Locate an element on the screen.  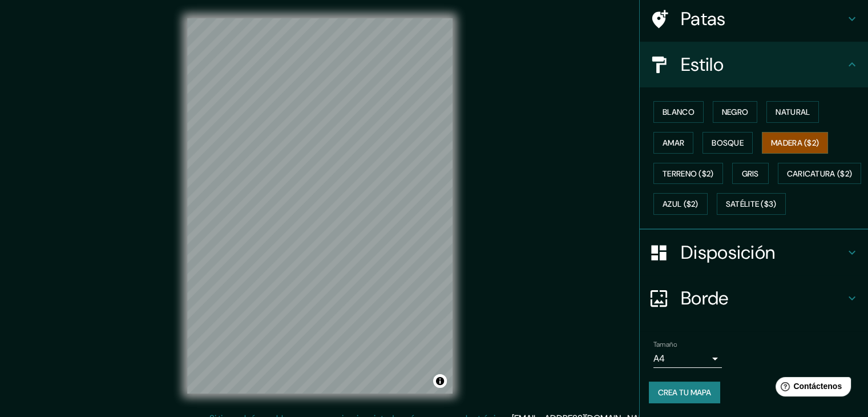
font: Azul ($2) is located at coordinates (680, 204).